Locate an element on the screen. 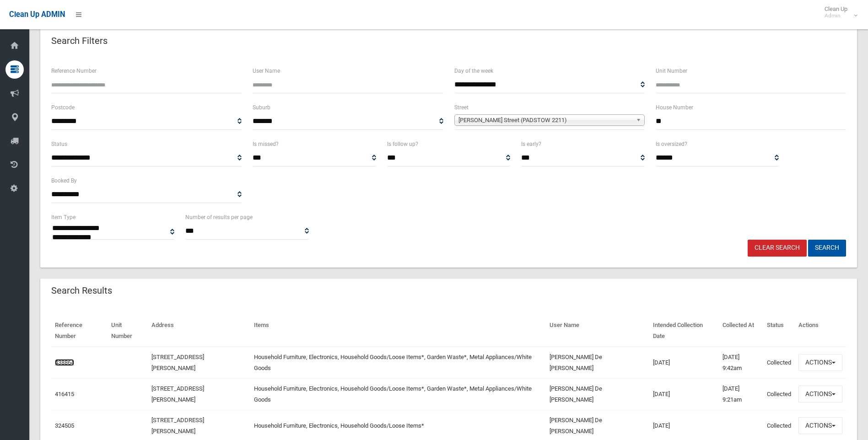  label: Is missed? is located at coordinates (265, 144).